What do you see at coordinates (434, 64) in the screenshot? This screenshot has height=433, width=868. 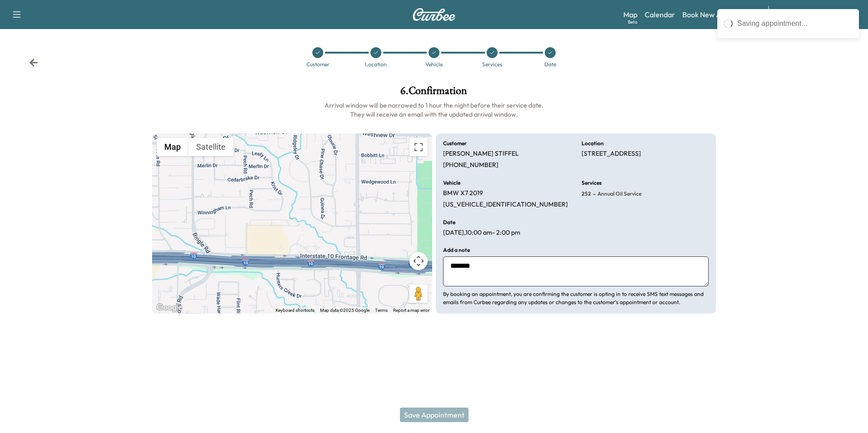 I see `div: Vehicle` at bounding box center [434, 64].